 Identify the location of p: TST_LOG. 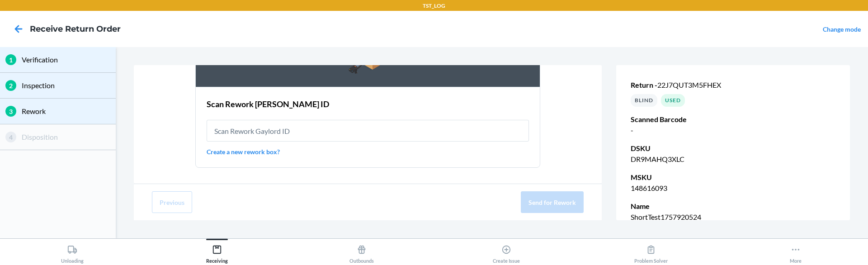
(434, 6).